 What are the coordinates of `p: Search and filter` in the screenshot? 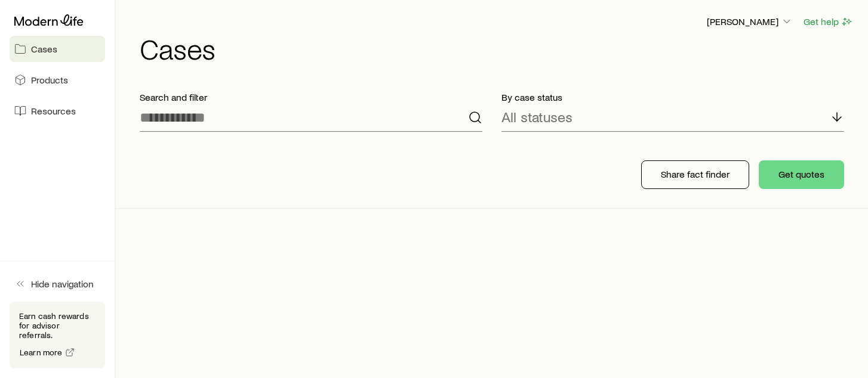 It's located at (311, 98).